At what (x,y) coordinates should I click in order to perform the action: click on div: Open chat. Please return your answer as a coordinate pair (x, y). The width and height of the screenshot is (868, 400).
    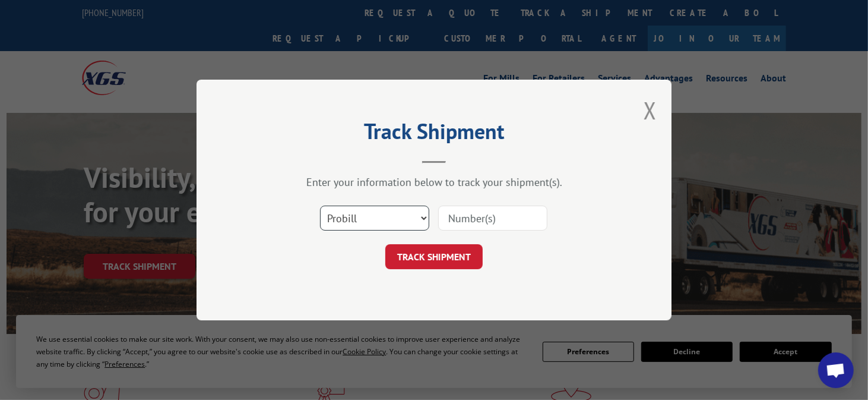
    Looking at the image, I should click on (836, 370).